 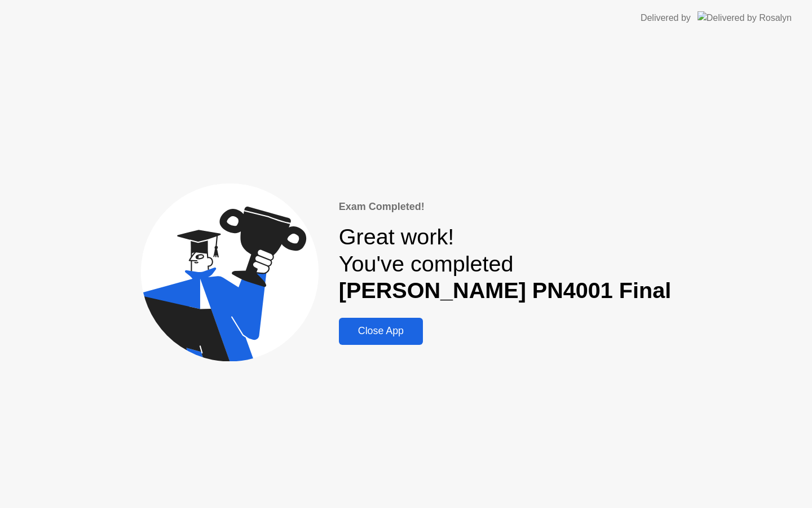 What do you see at coordinates (505, 206) in the screenshot?
I see `div: Exam Completed!` at bounding box center [505, 206].